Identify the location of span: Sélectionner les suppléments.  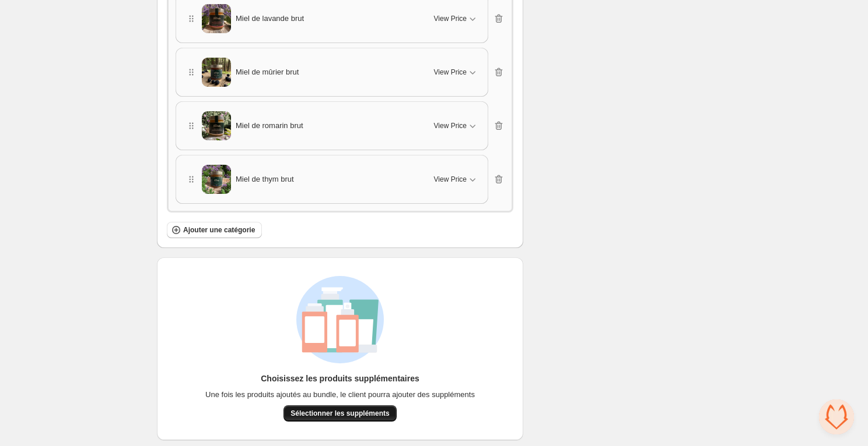
(340, 413).